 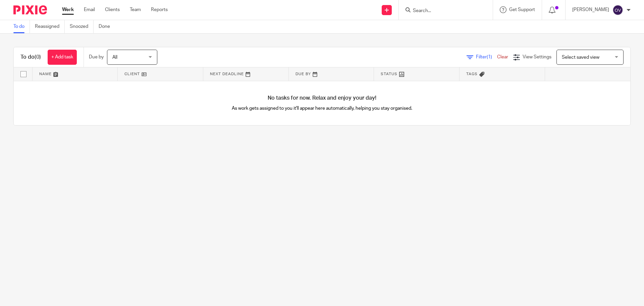 What do you see at coordinates (581, 57) in the screenshot?
I see `span: Select saved view` at bounding box center [581, 57].